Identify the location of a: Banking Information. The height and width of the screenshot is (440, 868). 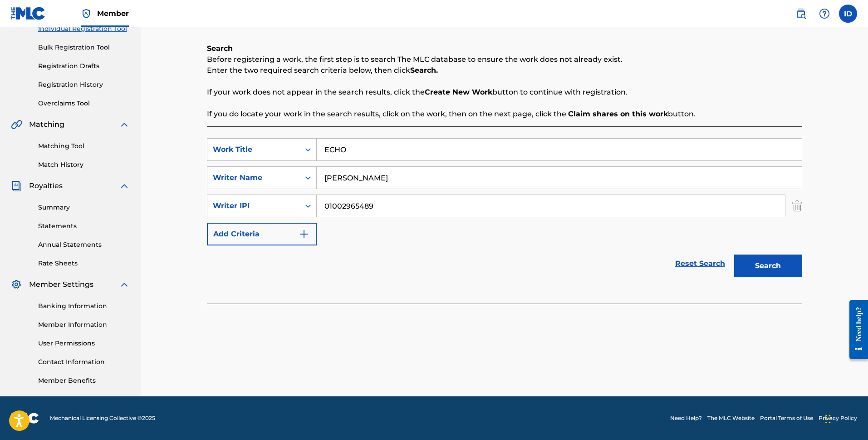
(84, 306).